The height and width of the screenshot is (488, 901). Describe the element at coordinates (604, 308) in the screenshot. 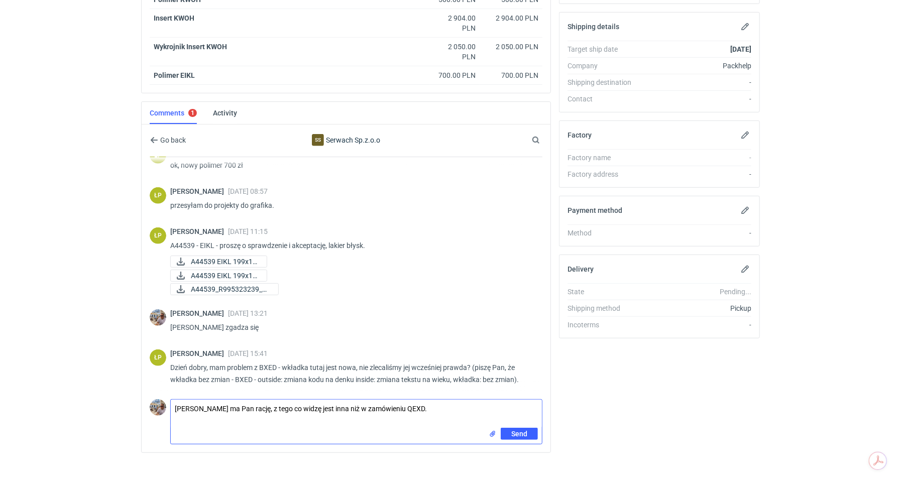

I see `div: Shipping method` at that location.